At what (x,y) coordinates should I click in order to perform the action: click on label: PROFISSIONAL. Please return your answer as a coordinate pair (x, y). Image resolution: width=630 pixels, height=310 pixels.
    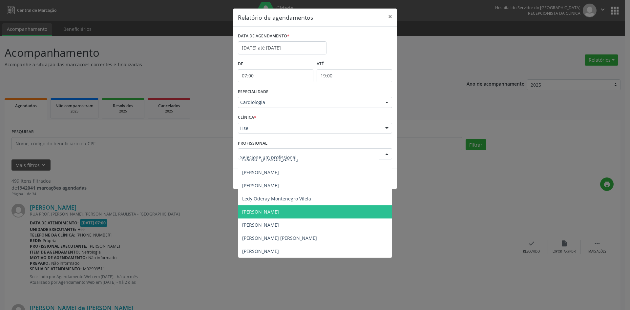
    Looking at the image, I should click on (253, 143).